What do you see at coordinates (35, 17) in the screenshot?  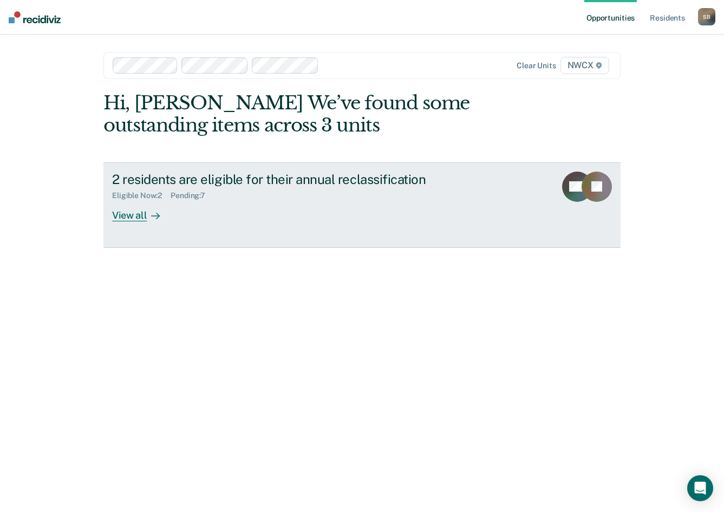 I see `img: Recidiviz` at bounding box center [35, 17].